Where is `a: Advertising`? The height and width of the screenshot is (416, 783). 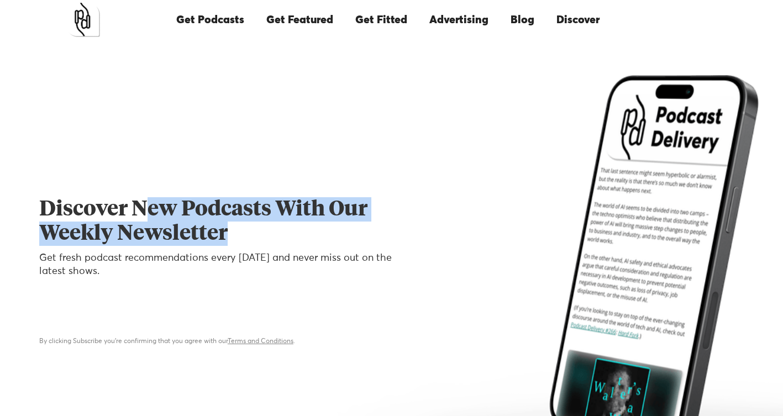
a: Advertising is located at coordinates (459, 20).